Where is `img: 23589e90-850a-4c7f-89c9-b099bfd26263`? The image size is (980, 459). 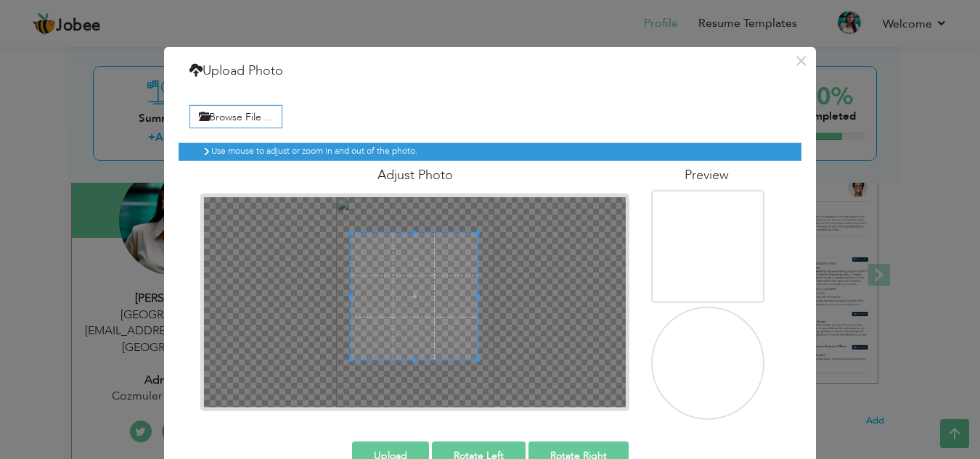
img: 23589e90-850a-4c7f-89c9-b099bfd26263 is located at coordinates (709, 253).